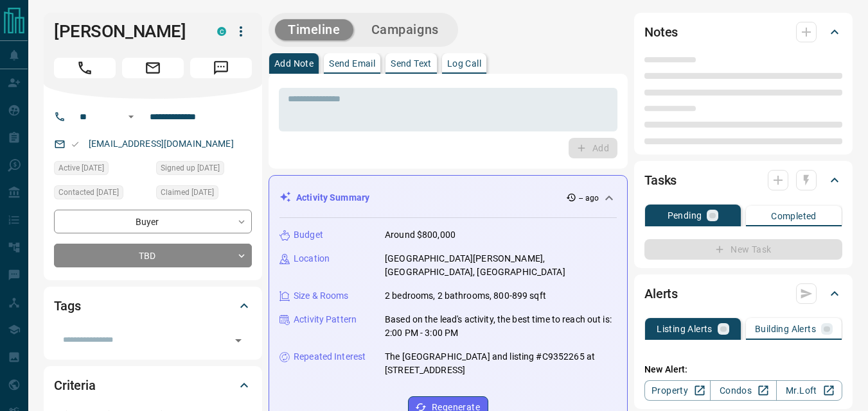 This screenshot has height=411, width=868. What do you see at coordinates (743, 32) in the screenshot?
I see `div: Notes` at bounding box center [743, 32].